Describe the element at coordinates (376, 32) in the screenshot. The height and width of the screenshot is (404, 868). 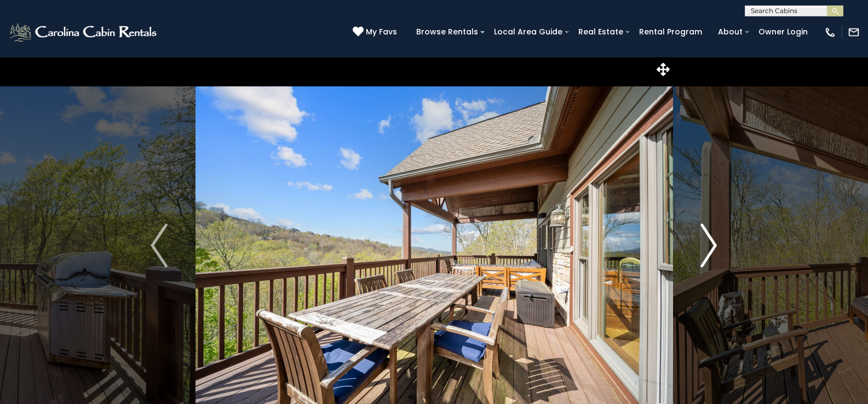
I see `a: My Favs` at that location.